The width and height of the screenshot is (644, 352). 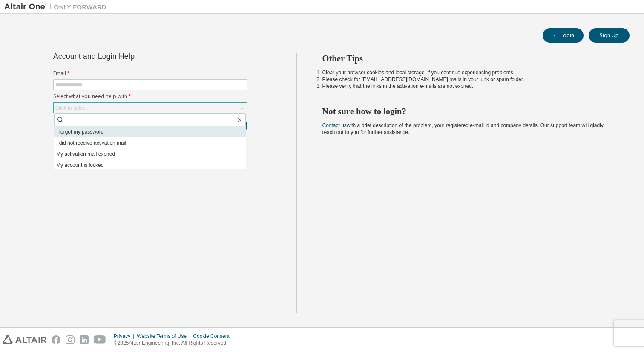 What do you see at coordinates (125, 336) in the screenshot?
I see `div: Privacy` at bounding box center [125, 336].